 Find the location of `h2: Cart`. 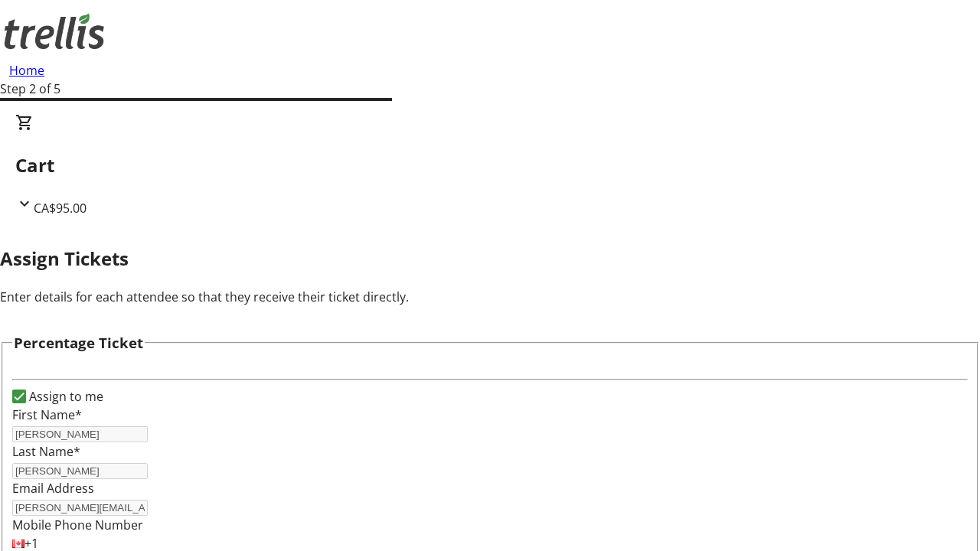

h2: Cart is located at coordinates (490, 165).